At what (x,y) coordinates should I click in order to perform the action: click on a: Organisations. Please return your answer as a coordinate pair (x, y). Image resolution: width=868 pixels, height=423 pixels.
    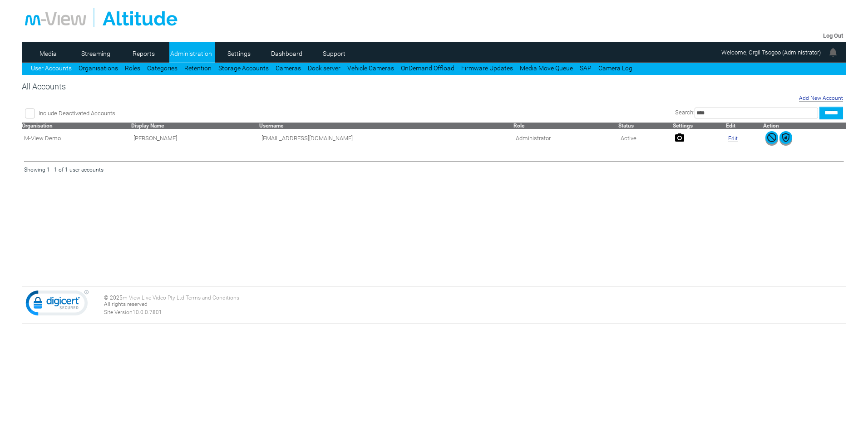
    Looking at the image, I should click on (98, 68).